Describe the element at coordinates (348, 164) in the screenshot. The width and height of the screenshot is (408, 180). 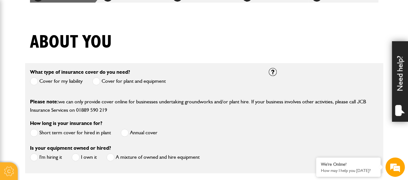
I see `div: We're Online!` at that location.